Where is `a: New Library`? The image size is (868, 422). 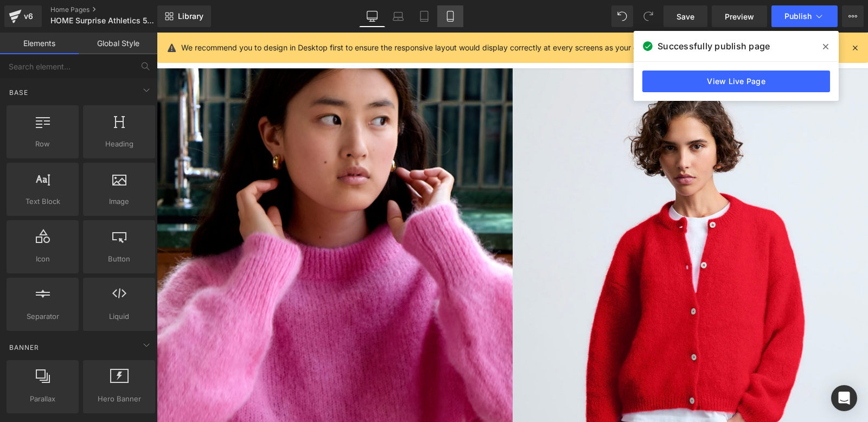 a: New Library is located at coordinates (184, 16).